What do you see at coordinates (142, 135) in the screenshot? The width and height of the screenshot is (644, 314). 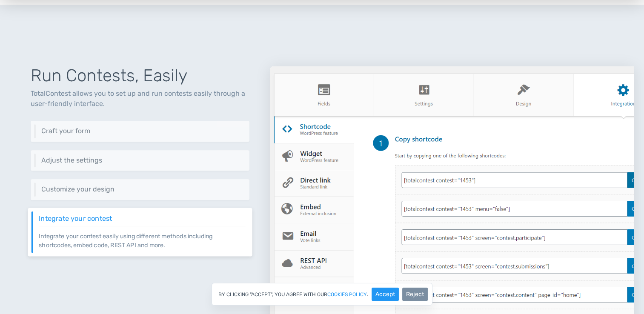 I see `p: Craft your own submission form using 10+ different types of fields.` at bounding box center [142, 135].